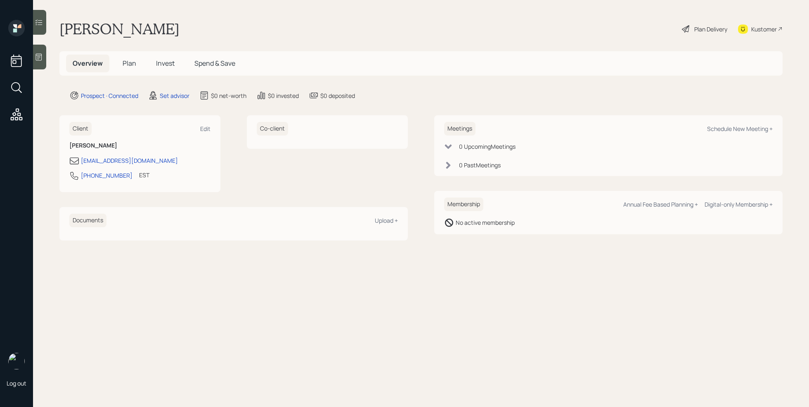 The image size is (809, 407). I want to click on h6: Meetings, so click(460, 128).